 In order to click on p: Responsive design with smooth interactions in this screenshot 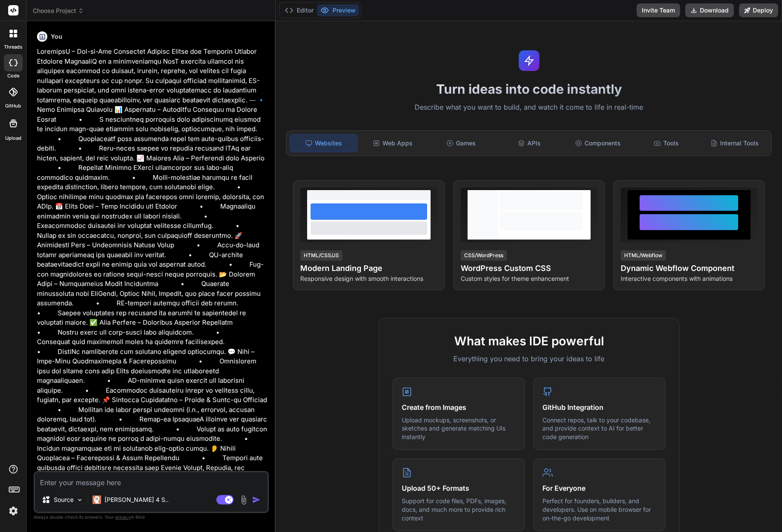, I will do `click(369, 278)`.